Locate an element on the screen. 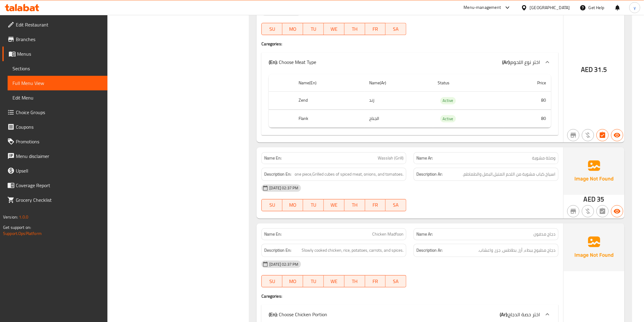  strong: Description Ar: is located at coordinates (430, 250).